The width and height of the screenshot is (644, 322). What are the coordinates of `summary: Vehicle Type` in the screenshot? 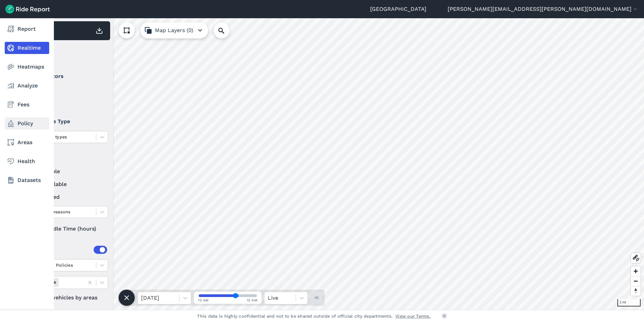 It's located at (67, 122).